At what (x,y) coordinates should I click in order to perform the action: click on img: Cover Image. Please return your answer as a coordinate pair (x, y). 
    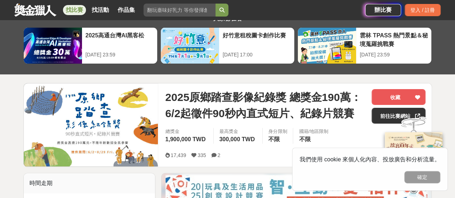
    Looking at the image, I should click on (91, 125).